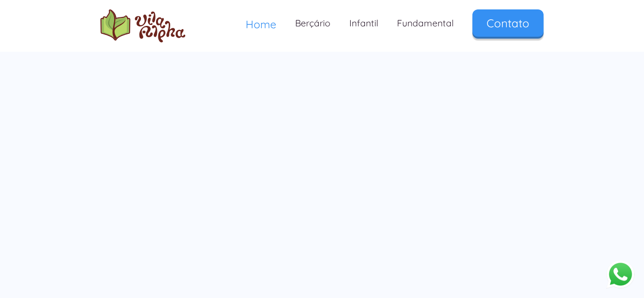 Image resolution: width=644 pixels, height=298 pixels. What do you see at coordinates (364, 23) in the screenshot?
I see `a: Infantil` at bounding box center [364, 23].